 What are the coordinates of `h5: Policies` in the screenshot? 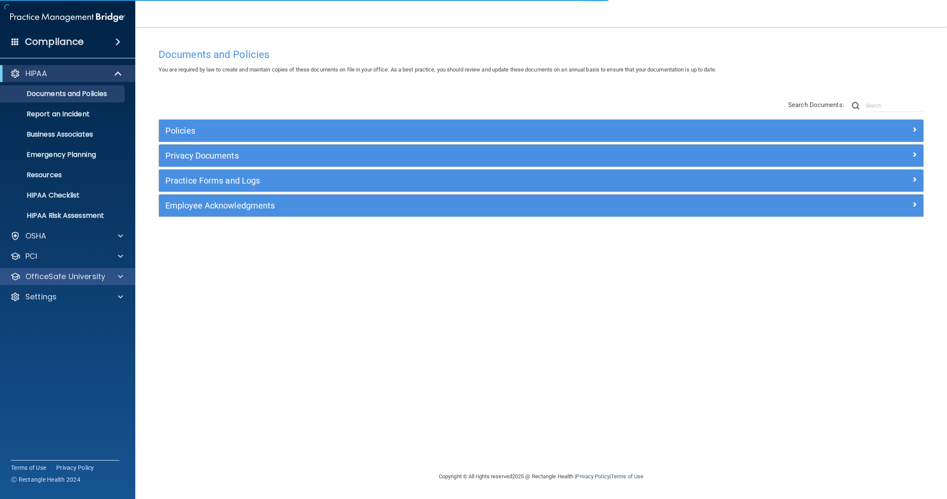 It's located at (446, 131).